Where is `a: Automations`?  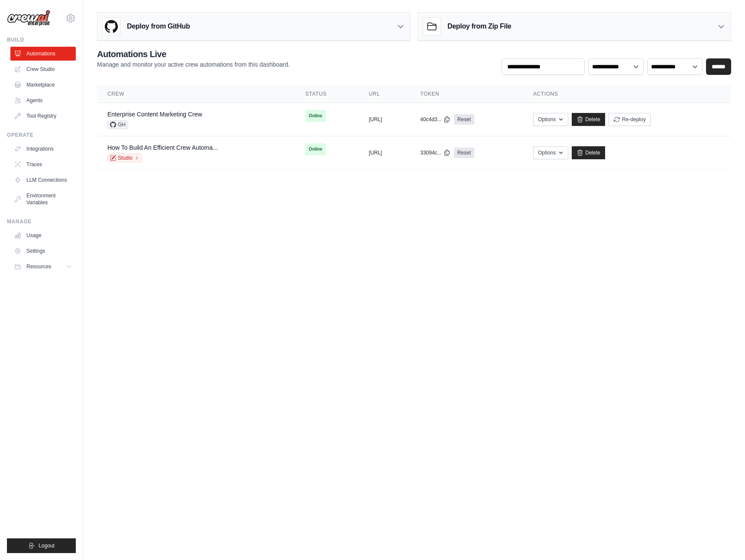 a: Automations is located at coordinates (43, 54).